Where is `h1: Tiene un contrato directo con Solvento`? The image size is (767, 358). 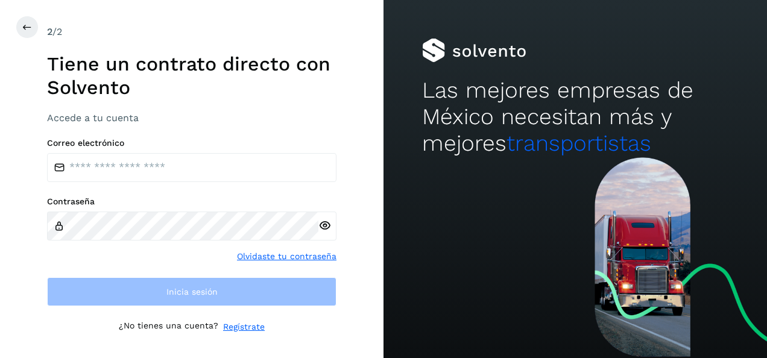
h1: Tiene un contrato directo con Solvento is located at coordinates (192, 75).